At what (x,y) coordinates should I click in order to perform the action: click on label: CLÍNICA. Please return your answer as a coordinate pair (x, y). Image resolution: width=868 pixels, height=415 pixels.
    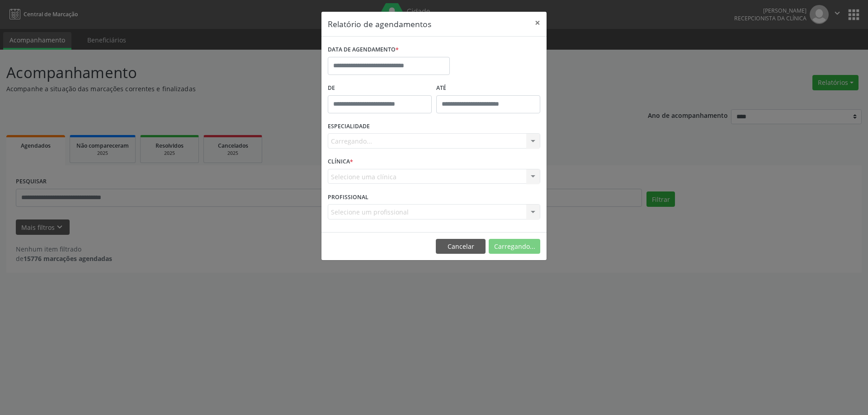
    Looking at the image, I should click on (341, 161).